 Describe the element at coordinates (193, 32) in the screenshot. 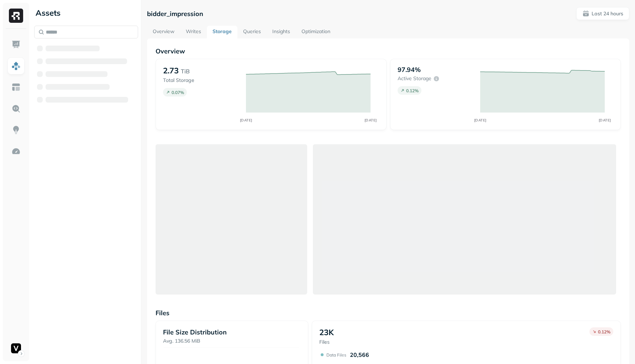

I see `a: Writes` at that location.